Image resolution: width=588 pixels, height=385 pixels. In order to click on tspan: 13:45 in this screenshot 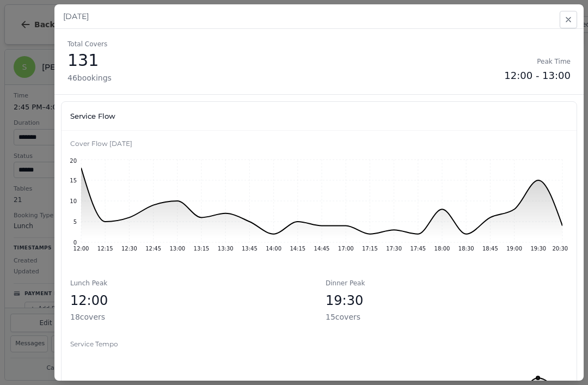, I will do `click(250, 248)`.